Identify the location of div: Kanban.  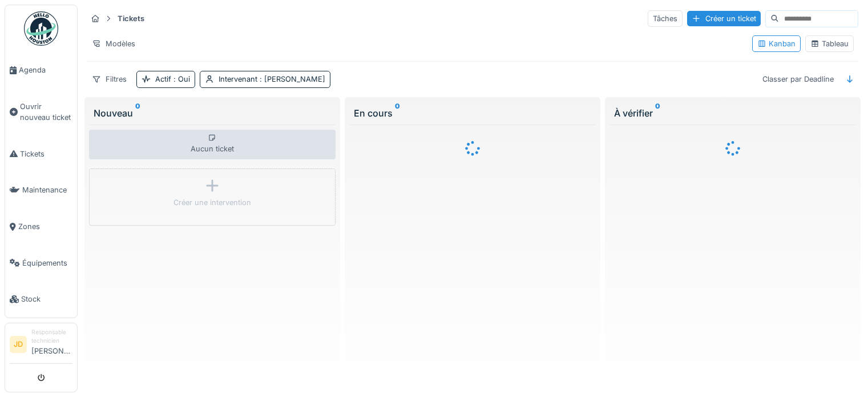
(775, 43).